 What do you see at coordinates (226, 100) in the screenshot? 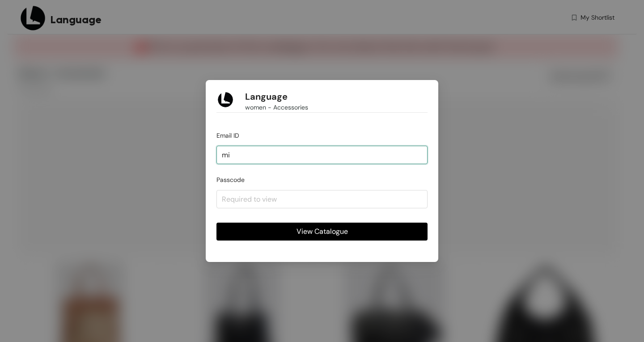
I see `img: Buyer Portal` at bounding box center [226, 100].